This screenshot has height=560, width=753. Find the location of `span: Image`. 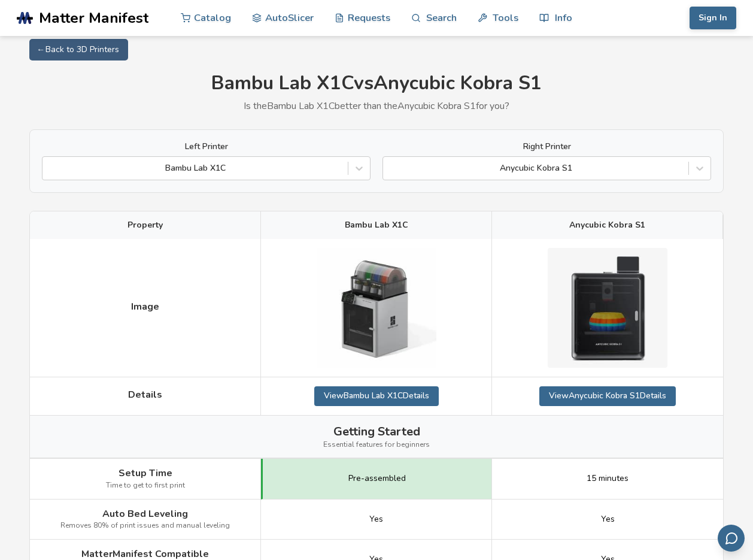

span: Image is located at coordinates (145, 307).